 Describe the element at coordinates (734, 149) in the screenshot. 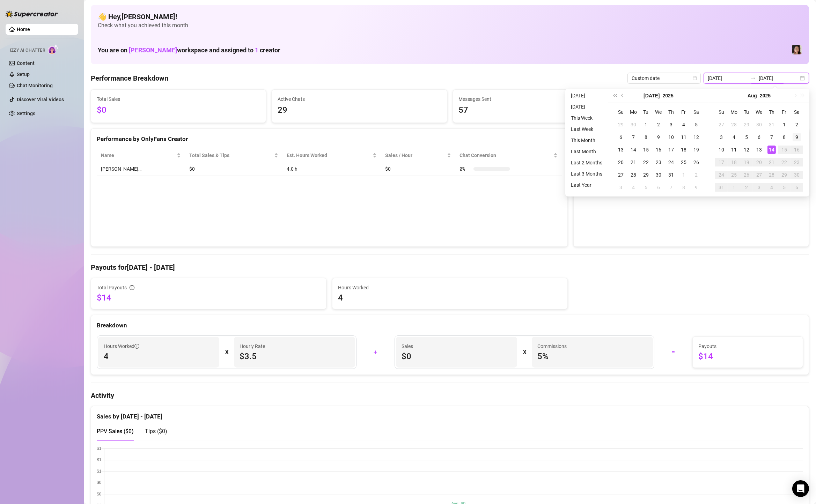

I see `td: 2025-08-11` at that location.